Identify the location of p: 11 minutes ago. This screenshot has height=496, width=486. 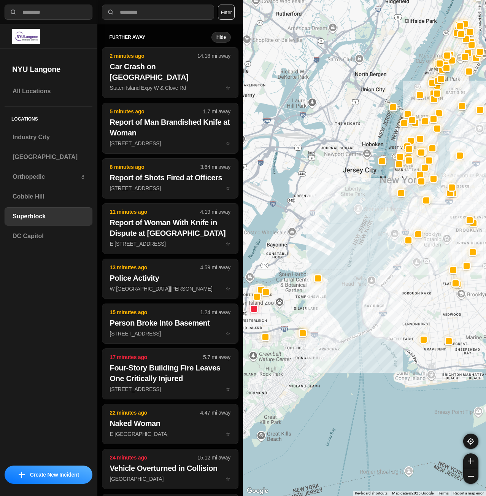
(155, 212).